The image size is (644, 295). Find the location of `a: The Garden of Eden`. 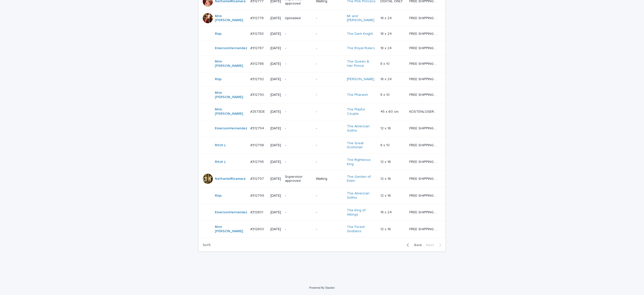

a: The Garden of Eden is located at coordinates (361, 179).